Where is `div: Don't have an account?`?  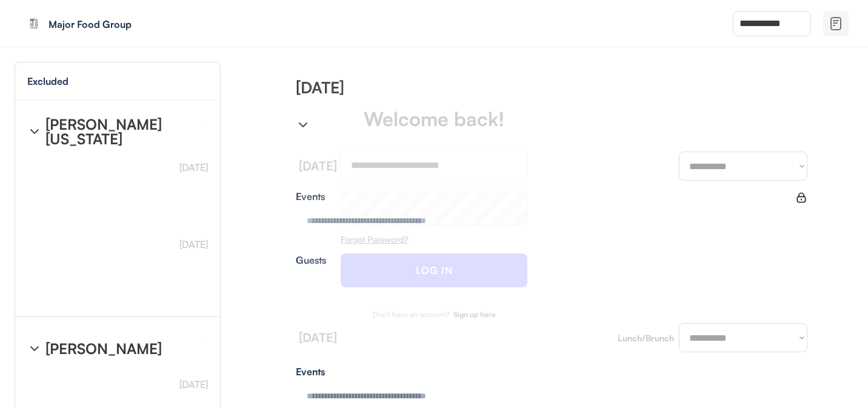 div: Don't have an account? is located at coordinates (411, 314).